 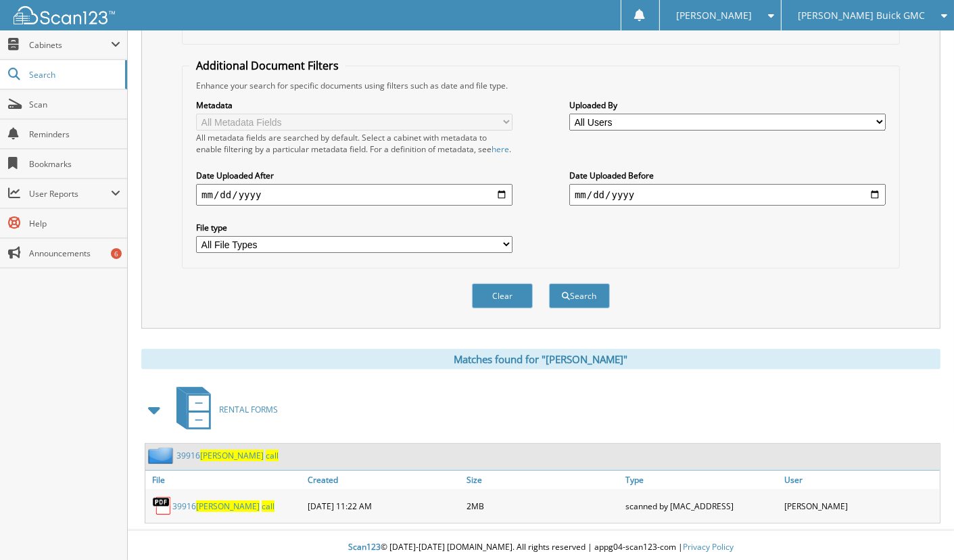 I want to click on label: Date Uploaded After, so click(x=354, y=175).